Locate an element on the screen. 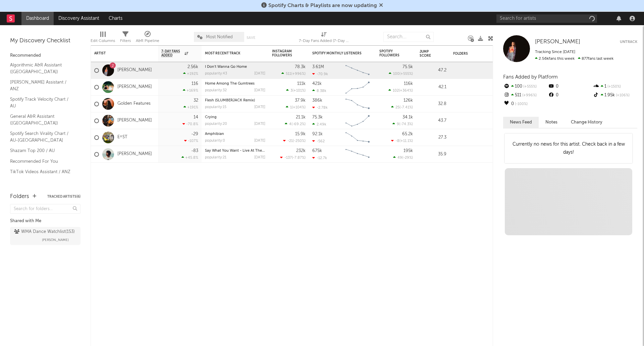 The image size is (644, 346). div: Amphibian is located at coordinates (235, 134).